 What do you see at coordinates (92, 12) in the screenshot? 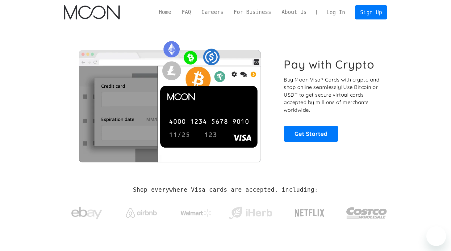
I see `a: home` at bounding box center [92, 12].